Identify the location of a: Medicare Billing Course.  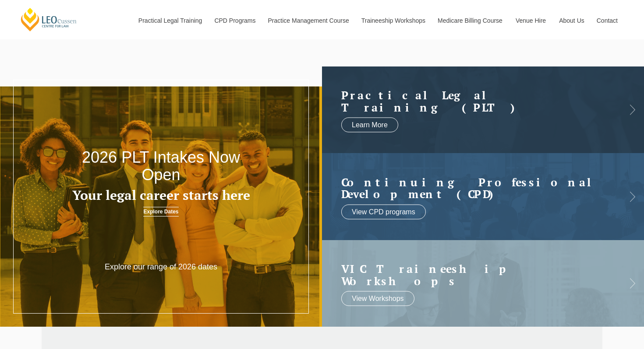
(470, 21).